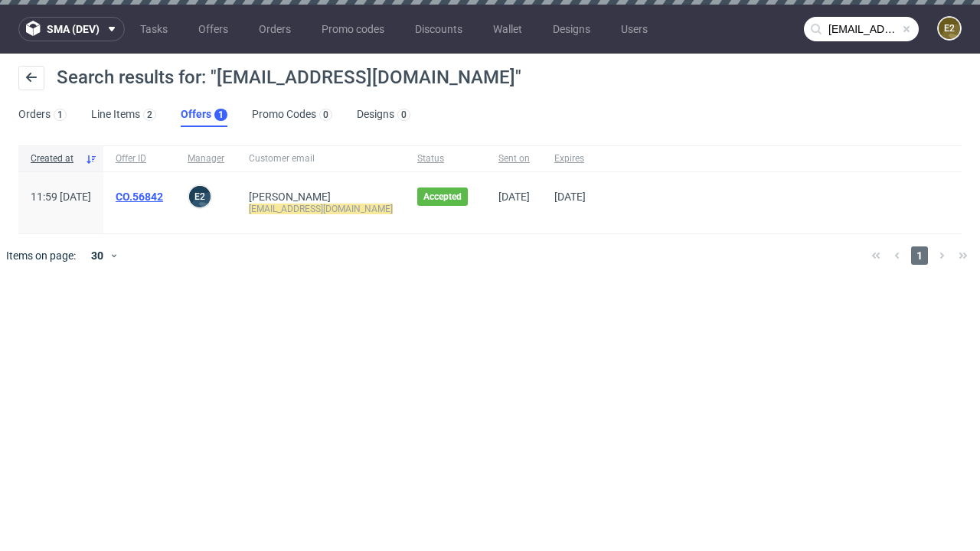  I want to click on a: Discounts, so click(439, 29).